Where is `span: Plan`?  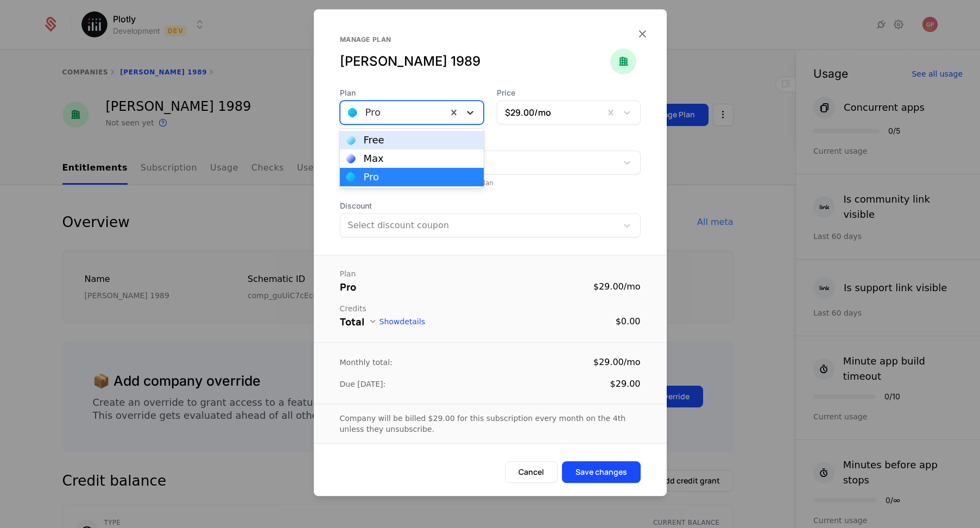
span: Plan is located at coordinates (412, 93).